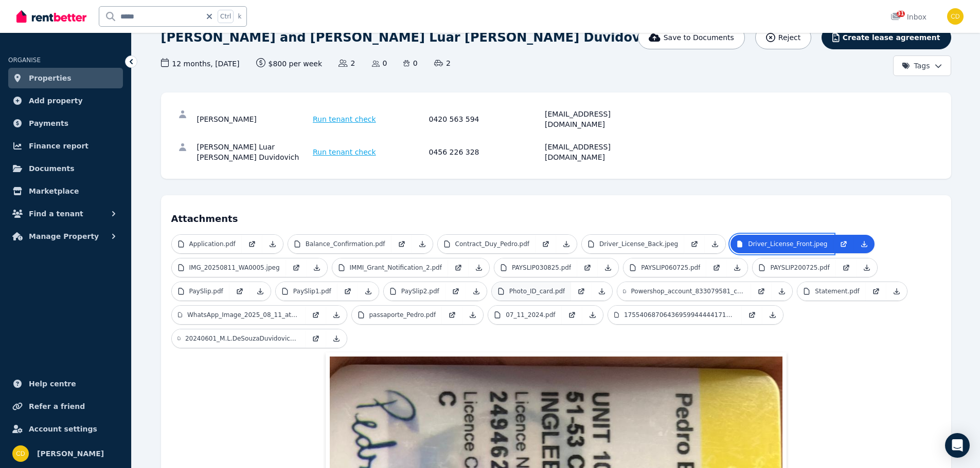 The height and width of the screenshot is (468, 980). Describe the element at coordinates (200, 292) in the screenshot. I see `a: PaySlip.pdf` at that location.